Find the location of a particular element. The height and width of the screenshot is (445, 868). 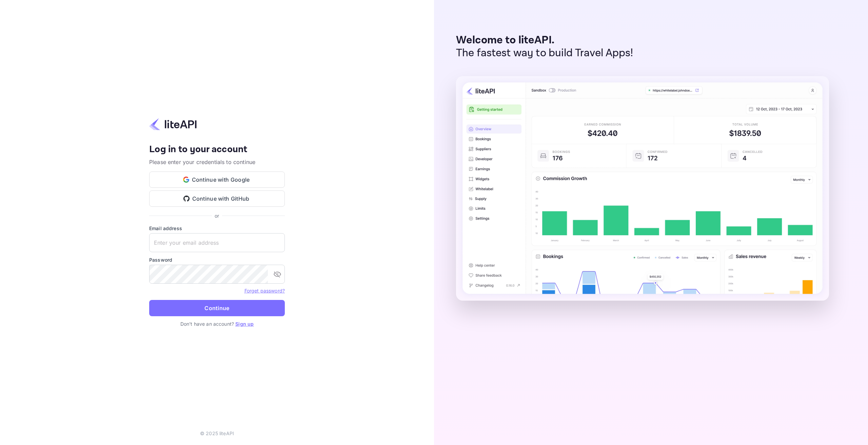

p: Please enter your credentials to continue is located at coordinates (217, 162).